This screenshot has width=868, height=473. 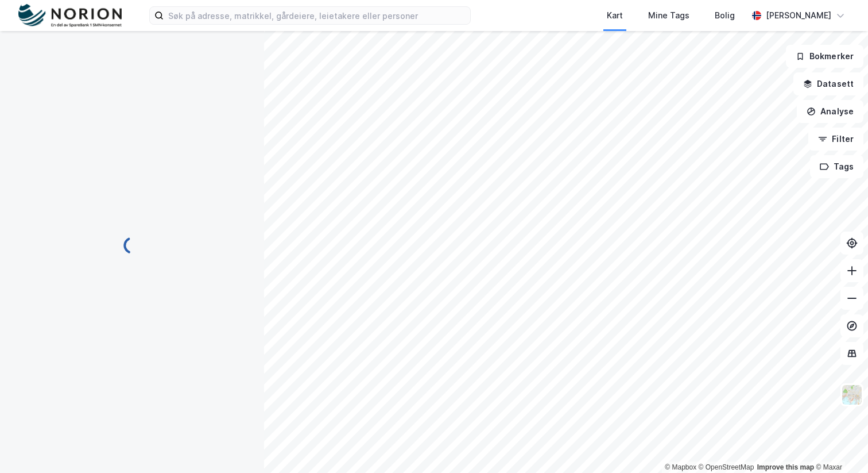 What do you see at coordinates (785, 468) in the screenshot?
I see `a: Improve this map` at bounding box center [785, 468].